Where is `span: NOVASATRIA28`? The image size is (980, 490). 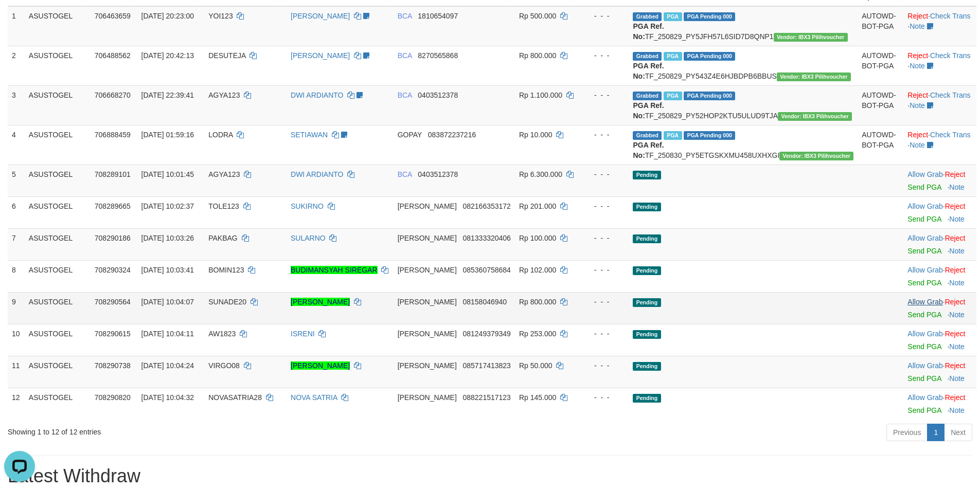
span: NOVASATRIA28 is located at coordinates (235, 398).